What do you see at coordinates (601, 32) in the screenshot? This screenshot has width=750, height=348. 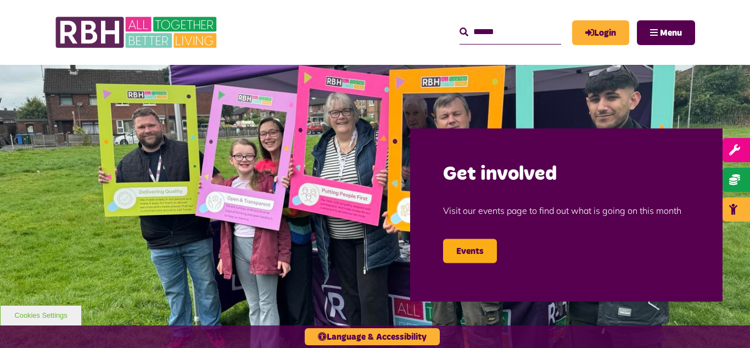 I see `a: MyRBH` at bounding box center [601, 32].